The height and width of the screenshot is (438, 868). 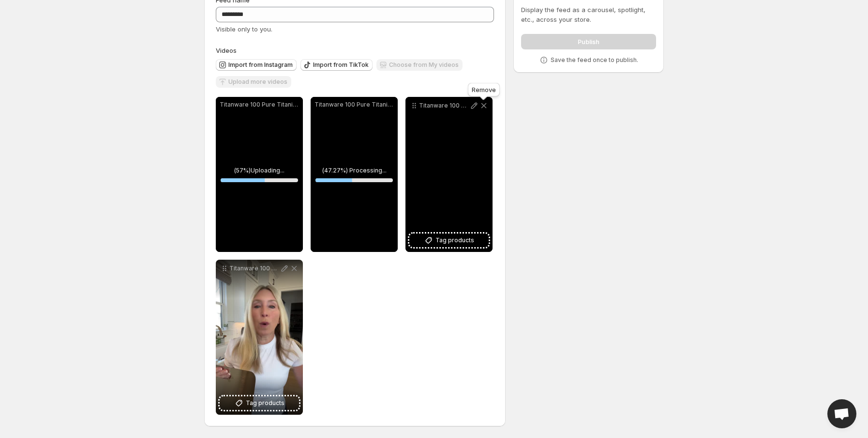 What do you see at coordinates (256, 65) in the screenshot?
I see `button: Import from Instagram` at bounding box center [256, 65].